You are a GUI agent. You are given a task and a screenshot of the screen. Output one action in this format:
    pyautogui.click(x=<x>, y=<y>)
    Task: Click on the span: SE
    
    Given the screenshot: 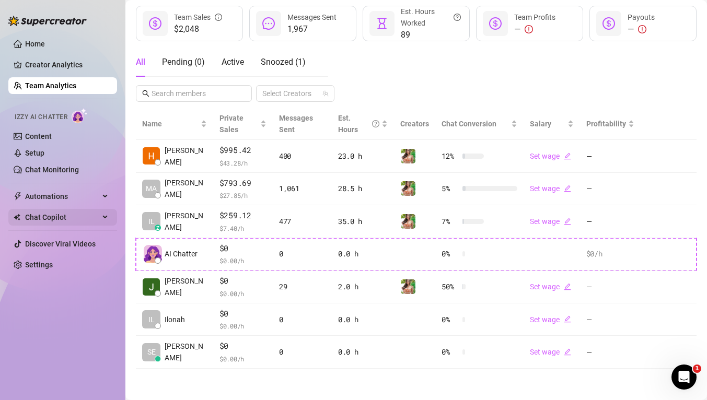 What is the action you would take?
    pyautogui.click(x=152, y=352)
    